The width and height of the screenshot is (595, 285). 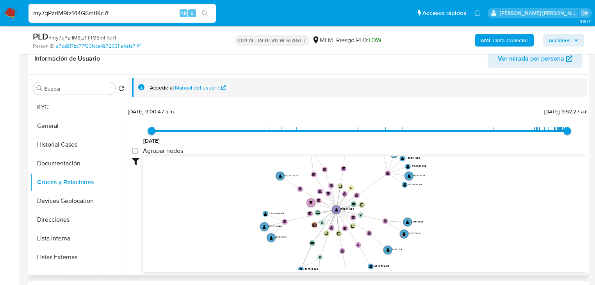 What do you see at coordinates (121, 89) in the screenshot?
I see `button: Volver al orden por defecto` at bounding box center [121, 89].